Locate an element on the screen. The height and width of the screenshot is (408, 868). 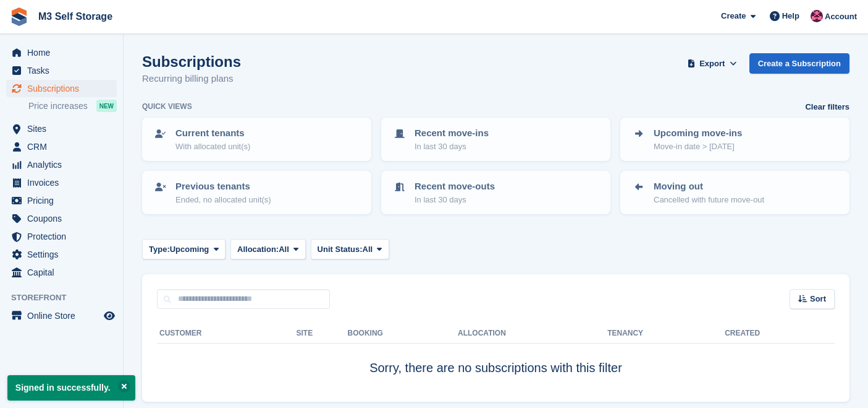
span: Account is located at coordinates (841, 17).